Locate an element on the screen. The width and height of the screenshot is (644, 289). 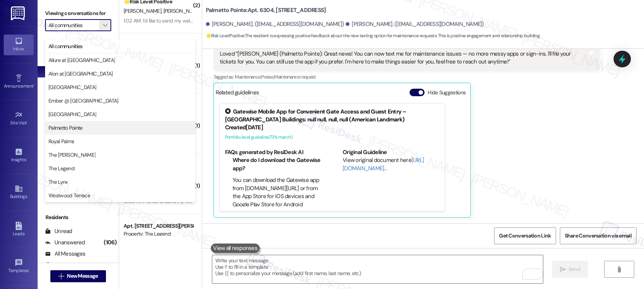
span: Westwood Terrace is located at coordinates (69, 196).